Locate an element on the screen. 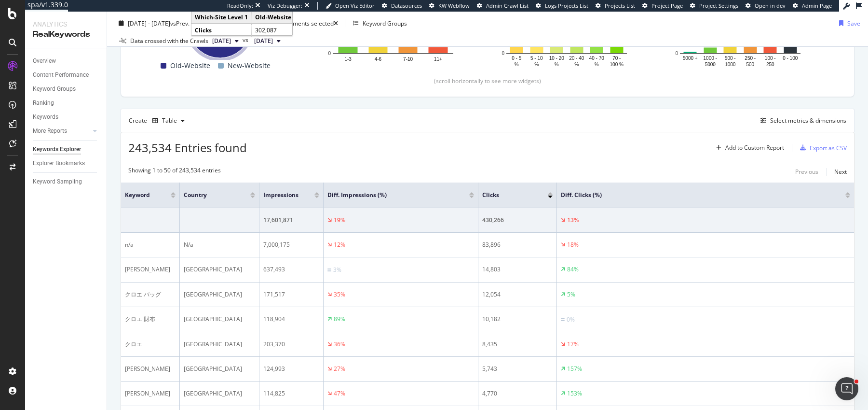  text: 250 is located at coordinates (770, 64).